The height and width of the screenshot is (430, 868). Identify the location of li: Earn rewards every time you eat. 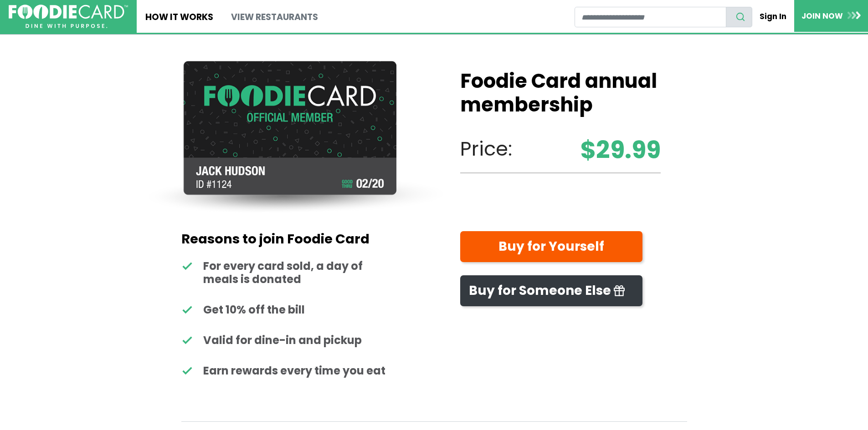
(285, 371).